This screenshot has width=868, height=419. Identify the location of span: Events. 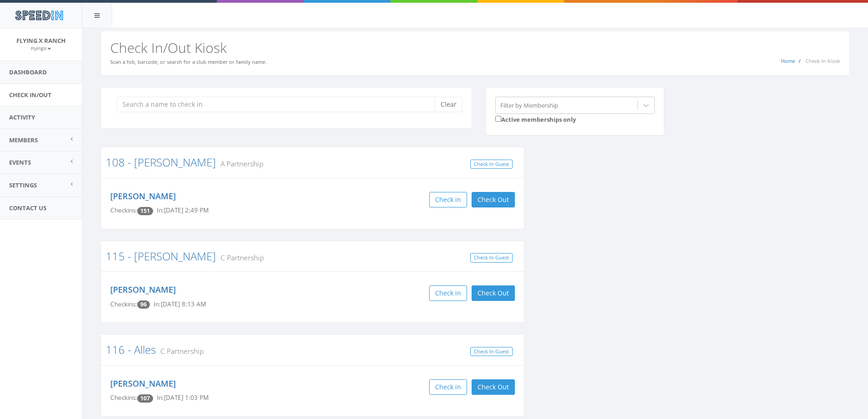
(20, 162).